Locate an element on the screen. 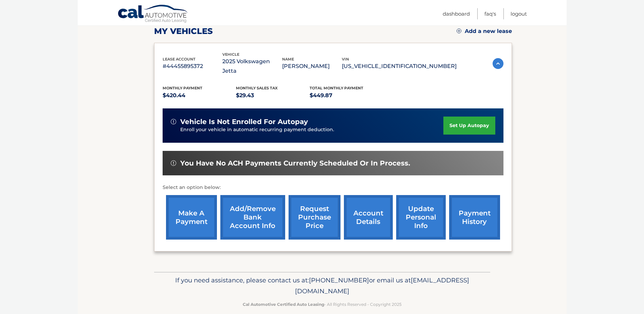 The width and height of the screenshot is (644, 314). strong: Cal Automotive Certified Auto Leasing is located at coordinates (283, 304).